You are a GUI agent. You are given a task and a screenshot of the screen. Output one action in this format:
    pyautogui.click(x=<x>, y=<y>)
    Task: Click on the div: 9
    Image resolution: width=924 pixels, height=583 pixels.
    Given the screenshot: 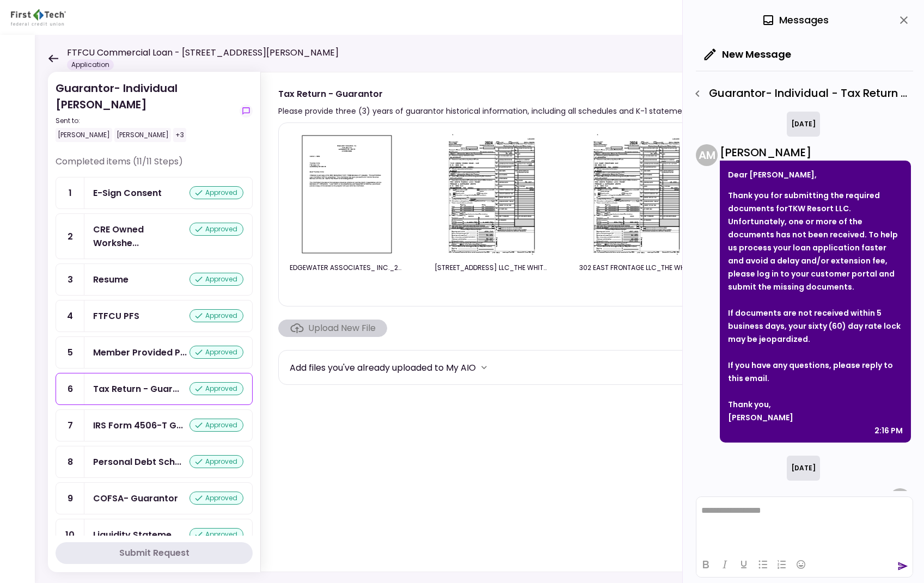 What is the action you would take?
    pyautogui.click(x=71, y=498)
    